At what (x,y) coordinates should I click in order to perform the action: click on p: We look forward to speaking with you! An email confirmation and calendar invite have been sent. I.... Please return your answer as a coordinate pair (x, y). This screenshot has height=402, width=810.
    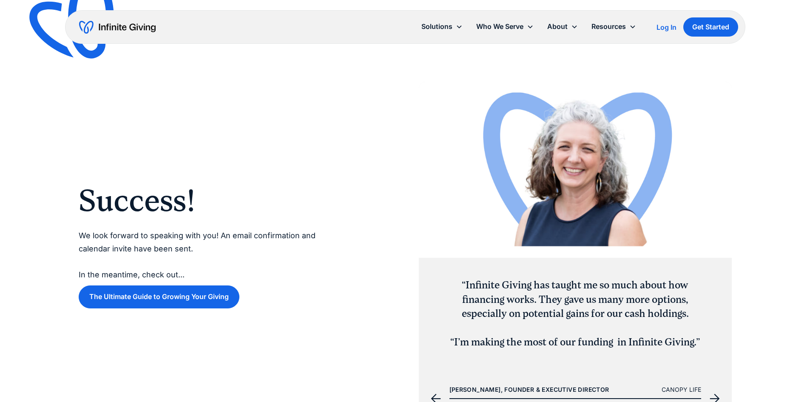
    Looking at the image, I should click on (198, 255).